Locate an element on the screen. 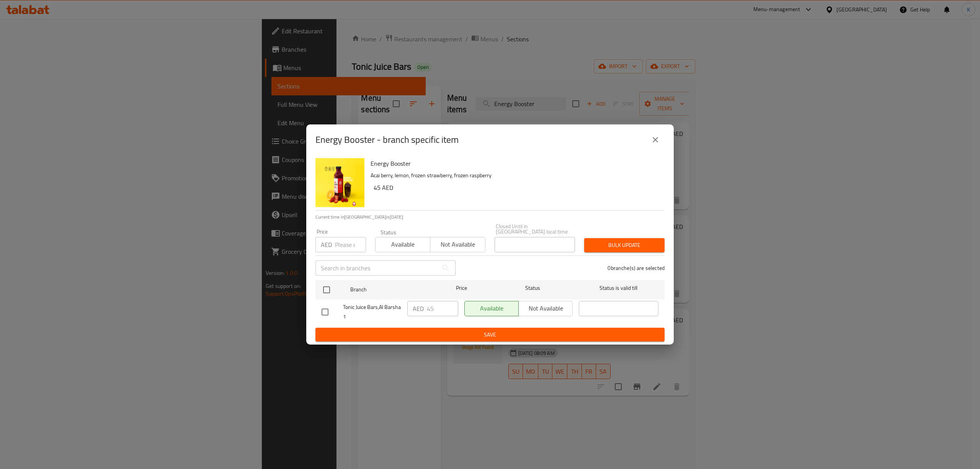 The width and height of the screenshot is (980, 469). p: 0 branche(s) are selected is located at coordinates (636, 268).